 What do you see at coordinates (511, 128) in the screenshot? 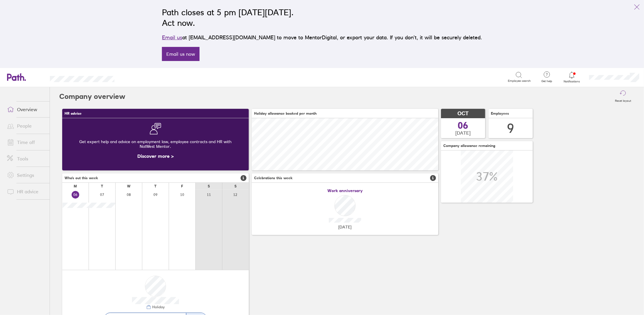
I see `div: 9` at bounding box center [511, 128].